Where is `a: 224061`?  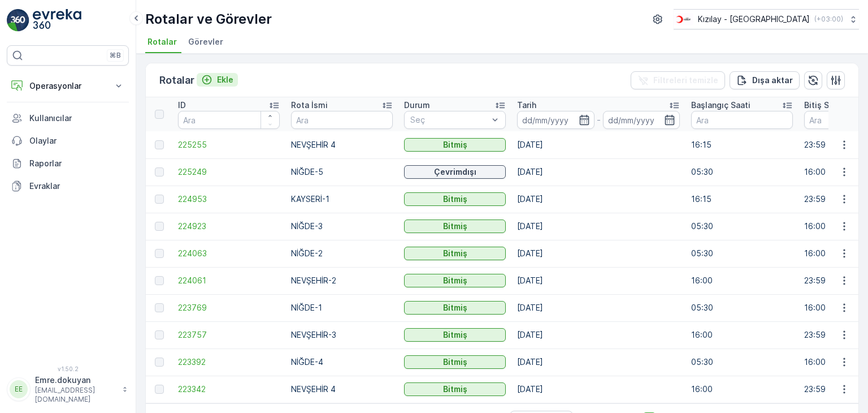
a: 224061 is located at coordinates (229, 281).